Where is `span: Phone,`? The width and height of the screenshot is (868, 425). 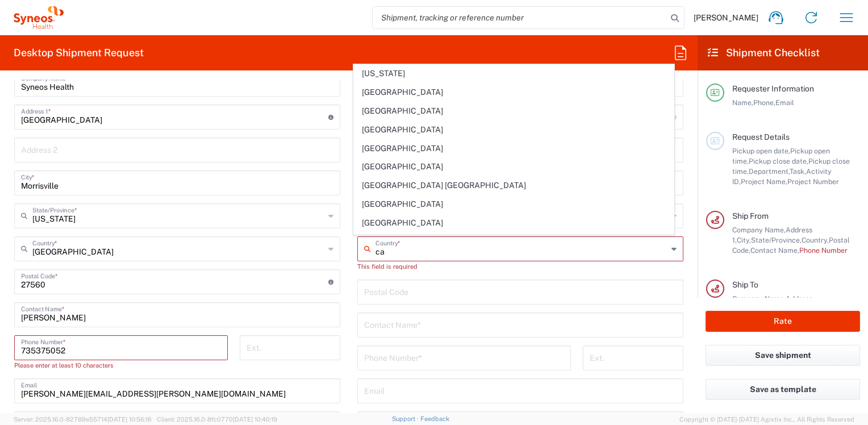 span: Phone, is located at coordinates (764, 103).